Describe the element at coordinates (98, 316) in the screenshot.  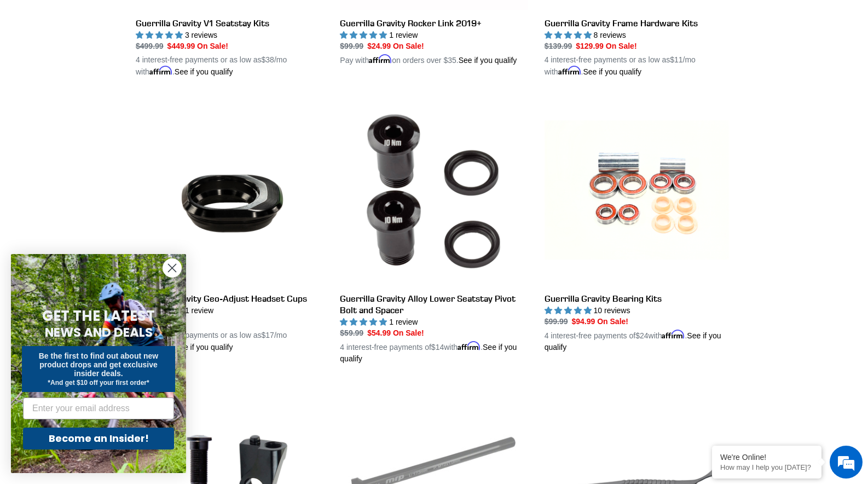
I see `span: GET THE LATEST` at that location.